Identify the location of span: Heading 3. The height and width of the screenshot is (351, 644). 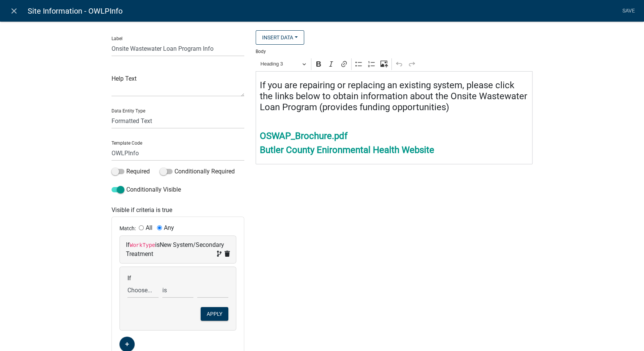
(280, 64).